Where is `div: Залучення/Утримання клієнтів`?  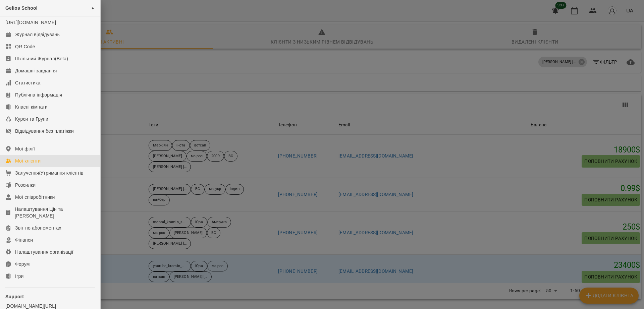 div: Залучення/Утримання клієнтів is located at coordinates (49, 173).